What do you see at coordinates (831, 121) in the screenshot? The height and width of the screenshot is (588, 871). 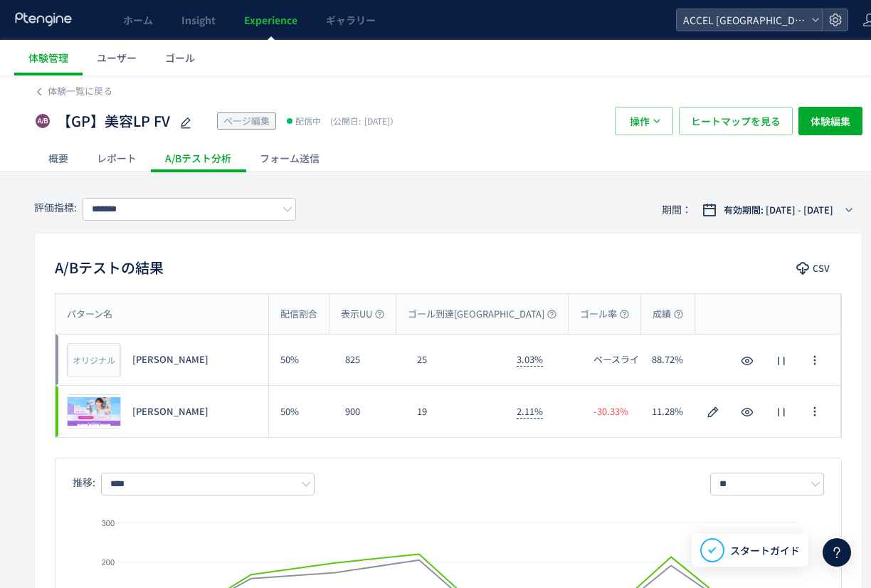 I see `span: 体験編集` at bounding box center [831, 121].